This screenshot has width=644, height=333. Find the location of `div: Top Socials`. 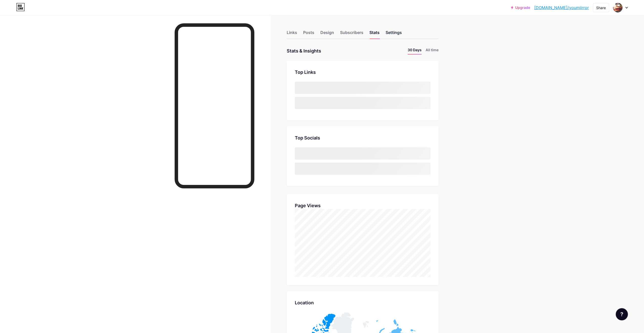

div: Top Socials is located at coordinates (363, 138).